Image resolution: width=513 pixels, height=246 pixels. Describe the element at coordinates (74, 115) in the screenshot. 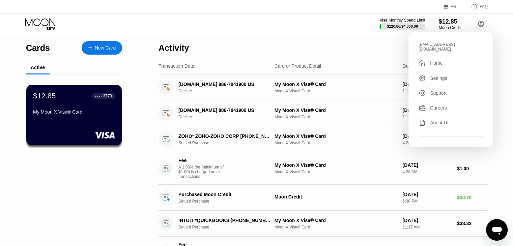

I see `div: $12.85● ● ● ●3773My Moon X Visa® Card` at that location.